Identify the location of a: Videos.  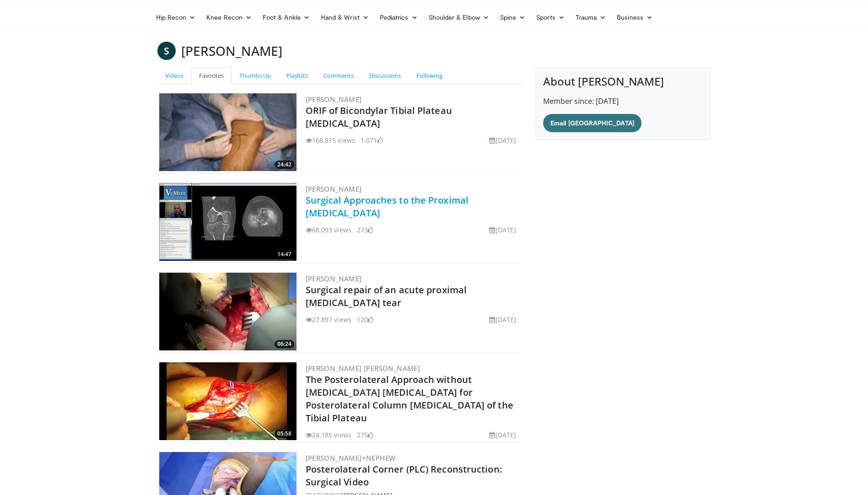
(175, 76).